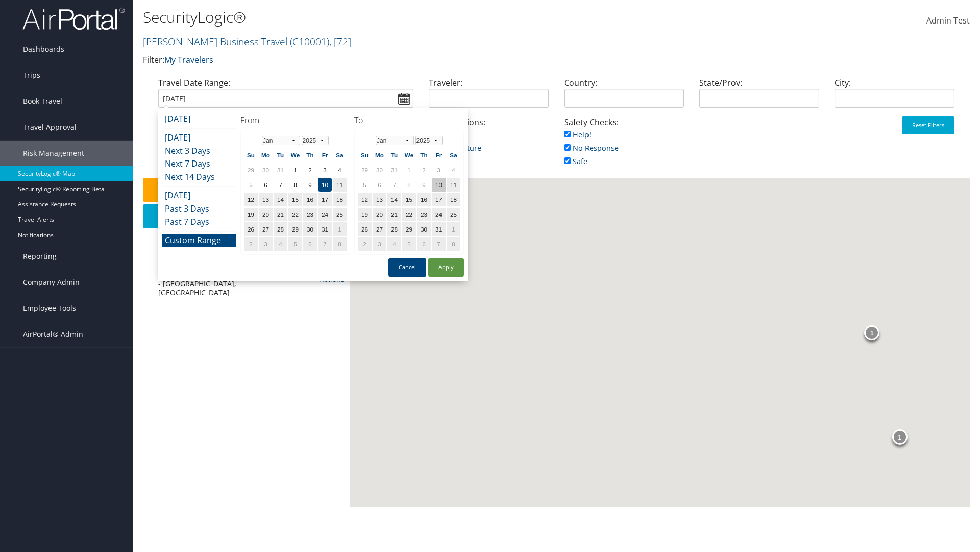 This screenshot has height=552, width=980. Describe the element at coordinates (265, 214) in the screenshot. I see `td: 20` at that location.